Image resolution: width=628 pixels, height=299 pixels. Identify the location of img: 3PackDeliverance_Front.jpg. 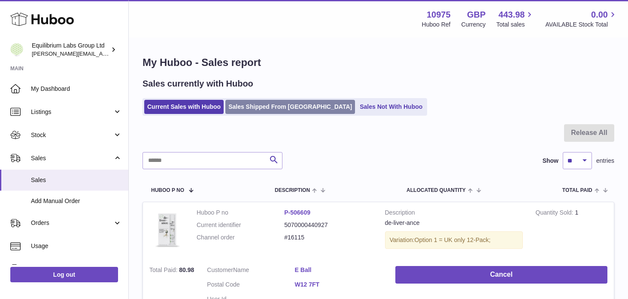
(166, 230).